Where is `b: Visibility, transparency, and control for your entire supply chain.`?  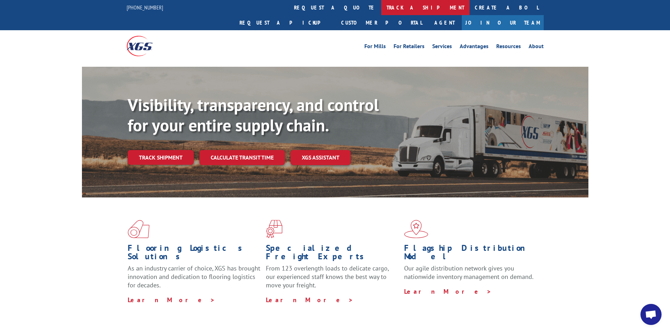
b: Visibility, transparency, and control for your entire supply chain. is located at coordinates (253, 115).